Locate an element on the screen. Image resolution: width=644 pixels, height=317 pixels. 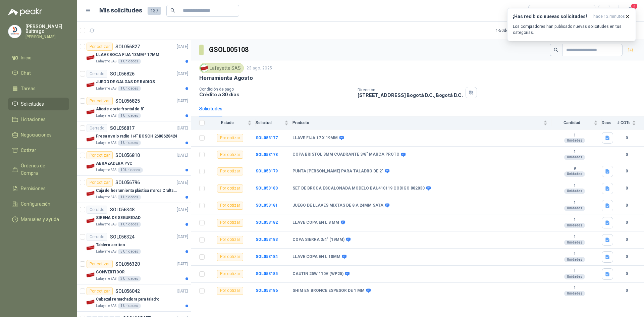
span: Manuales y ayuda is located at coordinates (40, 220).